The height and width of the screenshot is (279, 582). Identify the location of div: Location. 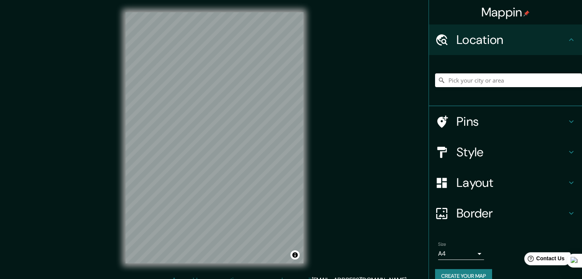
(506, 40).